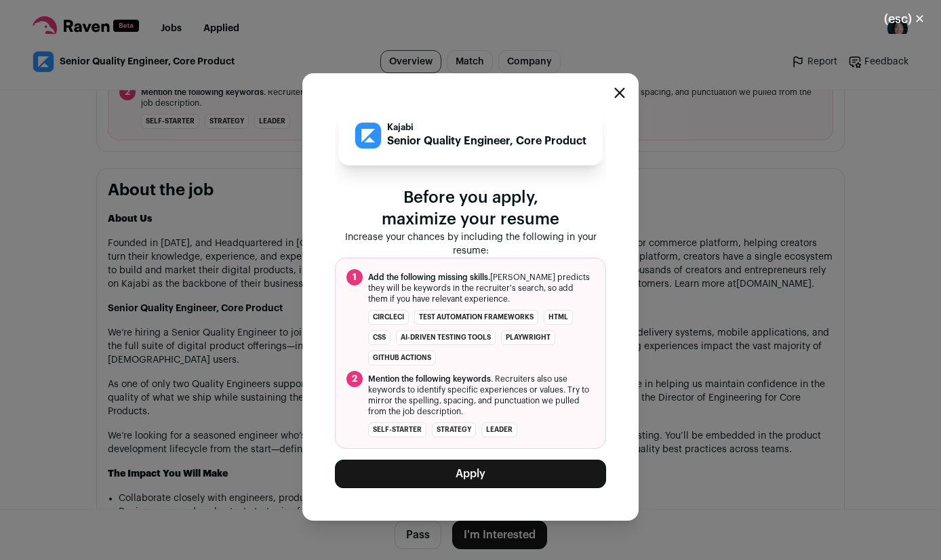  I want to click on span: 2, so click(354, 379).